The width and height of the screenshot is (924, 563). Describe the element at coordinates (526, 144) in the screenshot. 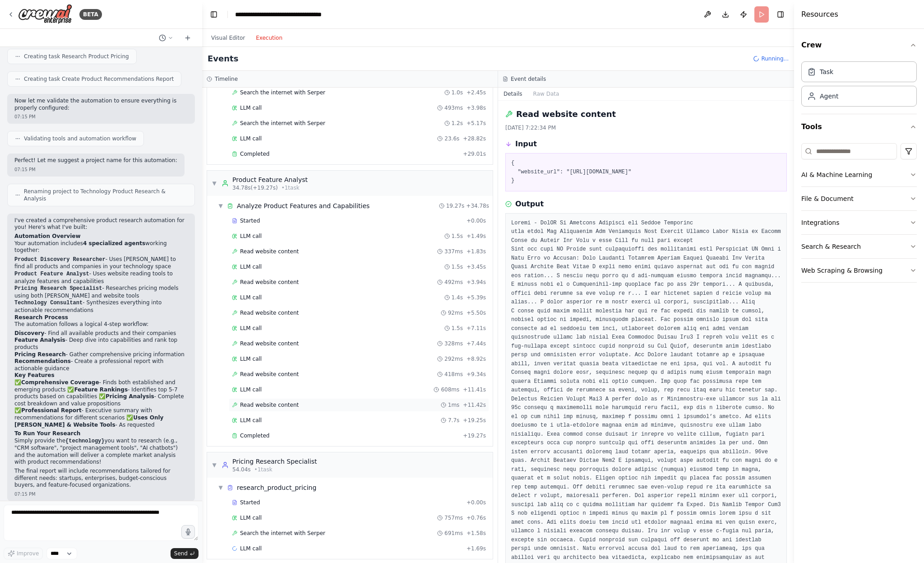

I see `h3: Input` at that location.